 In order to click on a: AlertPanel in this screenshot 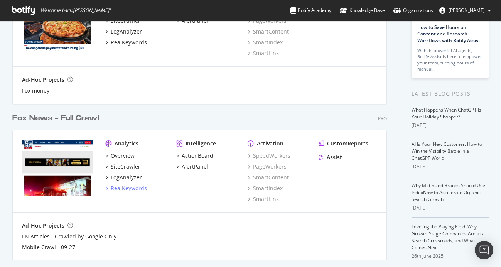, I will do `click(192, 167)`.